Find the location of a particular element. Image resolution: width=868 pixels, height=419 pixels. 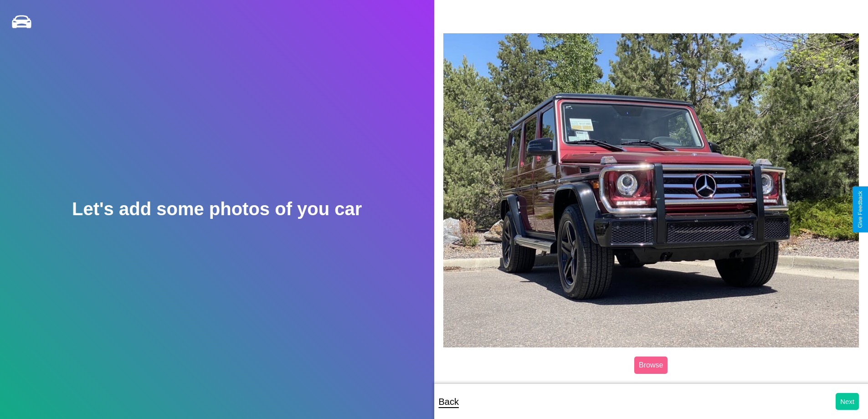

h2: Let's add some photos of you car is located at coordinates (217, 209).